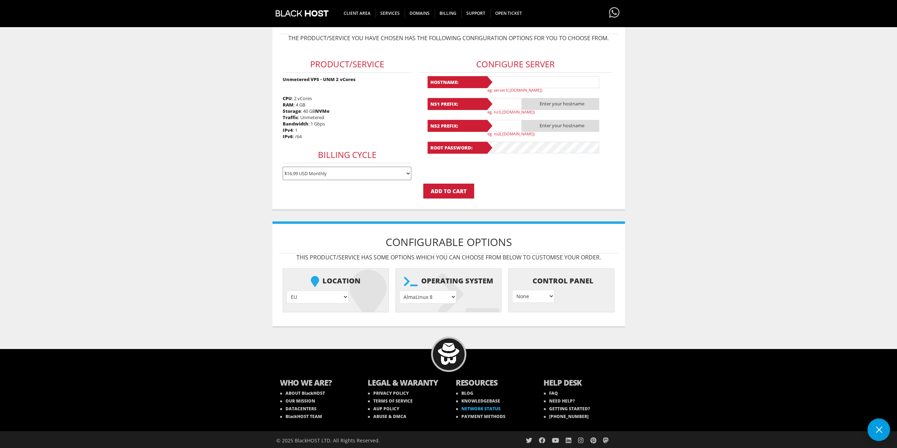  I want to click on span: Domains, so click(420, 13).